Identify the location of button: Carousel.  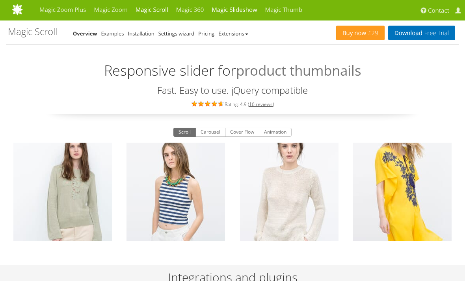
(210, 132).